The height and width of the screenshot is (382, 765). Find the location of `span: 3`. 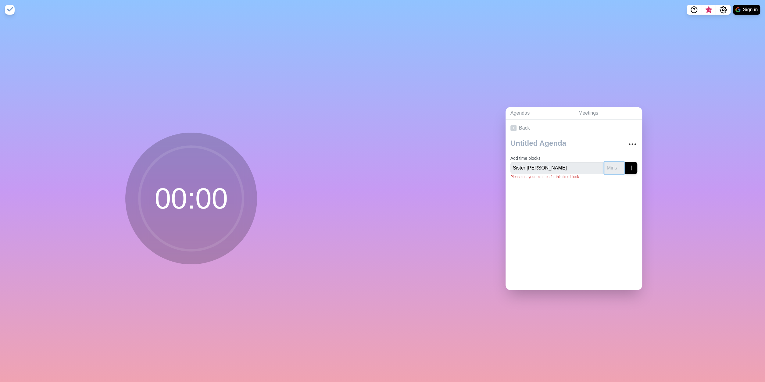

span: 3 is located at coordinates (709, 10).